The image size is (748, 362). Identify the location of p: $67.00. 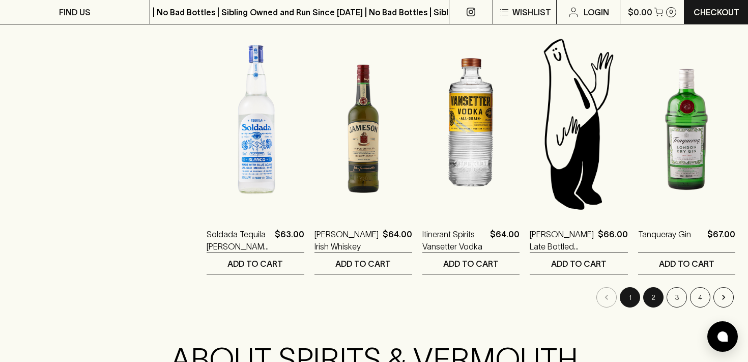
(721, 240).